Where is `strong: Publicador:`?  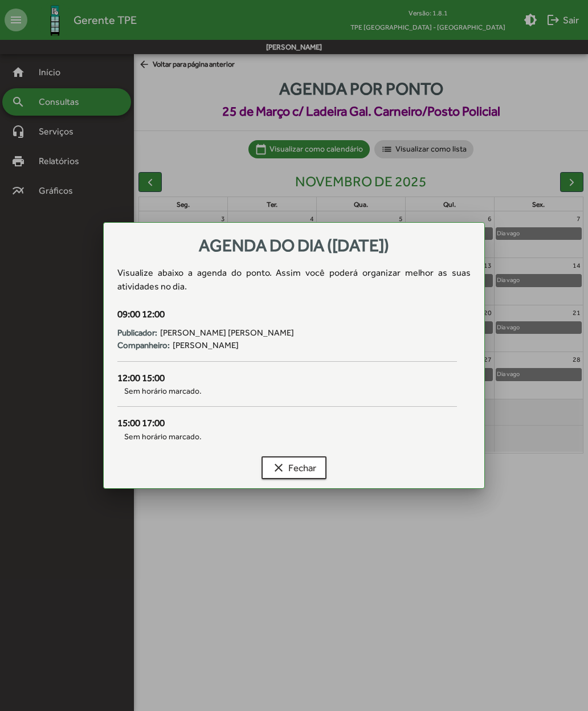
strong: Publicador: is located at coordinates (137, 333).